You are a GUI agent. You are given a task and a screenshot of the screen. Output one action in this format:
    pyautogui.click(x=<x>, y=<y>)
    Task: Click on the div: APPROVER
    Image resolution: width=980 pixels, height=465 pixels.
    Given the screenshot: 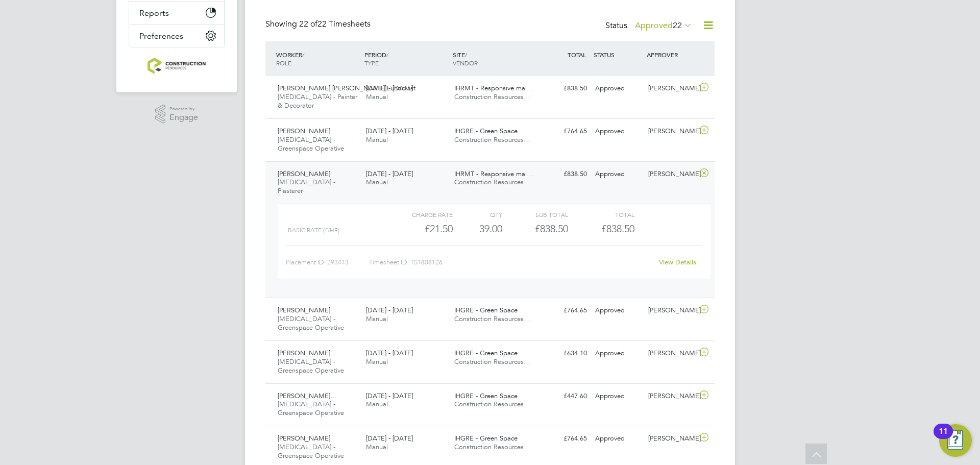 What is the action you would take?
    pyautogui.click(x=671, y=55)
    